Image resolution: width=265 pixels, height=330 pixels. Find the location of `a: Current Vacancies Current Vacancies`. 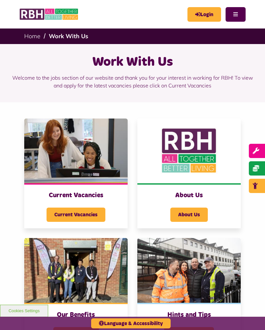

a: Current Vacancies Current Vacancies is located at coordinates (76, 173).